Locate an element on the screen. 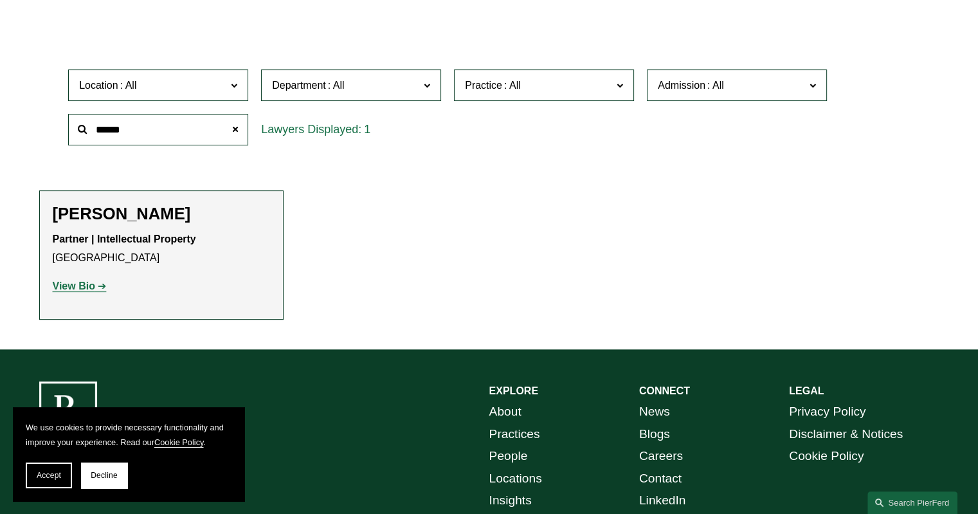 The image size is (978, 514). a: LinkedIn is located at coordinates (662, 500).